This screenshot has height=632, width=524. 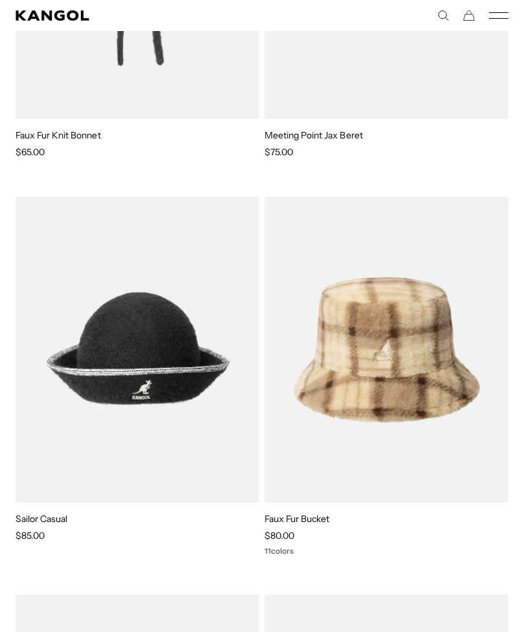 I want to click on a: Faux Fur Bucket, so click(x=297, y=519).